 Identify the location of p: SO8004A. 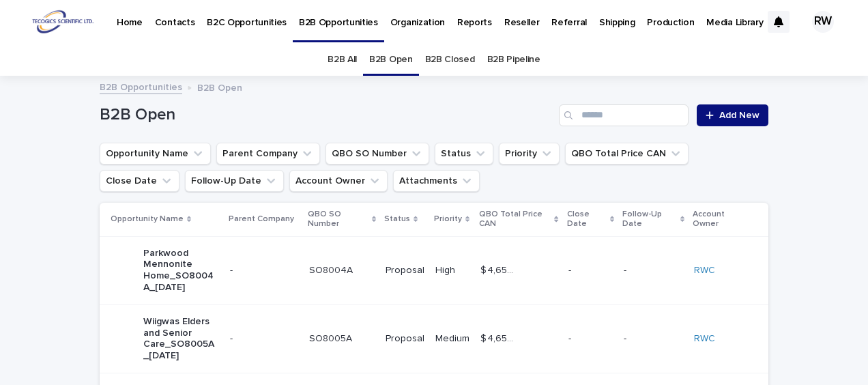
(332, 269).